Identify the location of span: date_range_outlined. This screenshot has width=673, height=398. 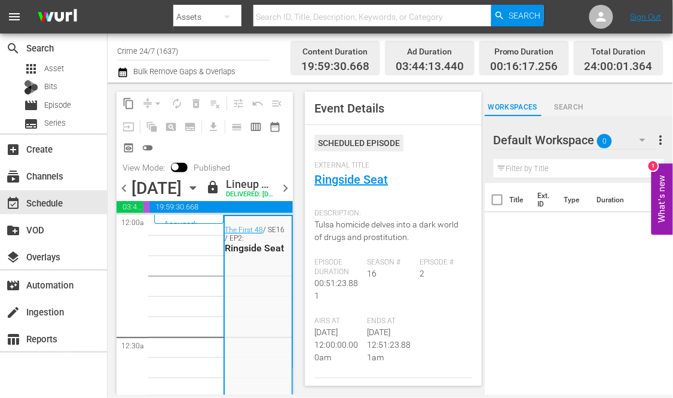
(275, 127).